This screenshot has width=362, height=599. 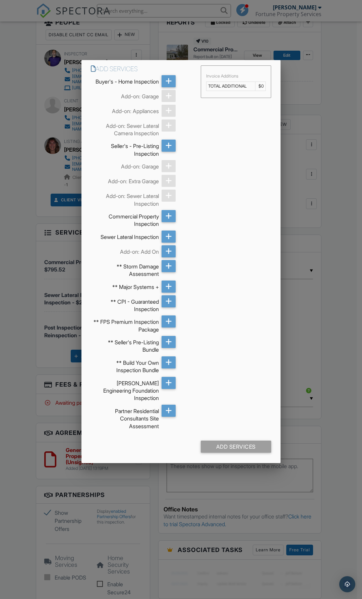 I want to click on div: Add-on: Appliances, so click(x=125, y=110).